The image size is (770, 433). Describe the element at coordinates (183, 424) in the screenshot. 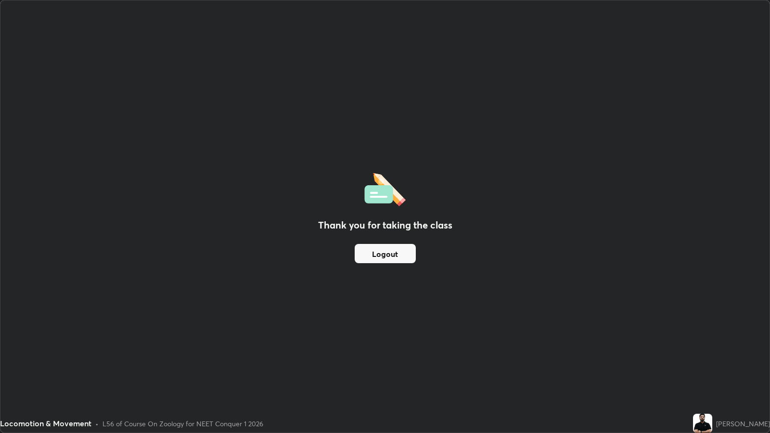

I see `div: L56 of Course On Zoology for NEET Conquer 1 2026` at that location.